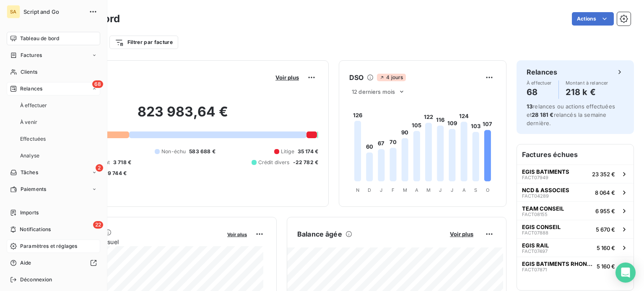 Image resolution: width=644 pixels, height=291 pixels. Describe the element at coordinates (97, 84) in the screenshot. I see `span: 68` at that location.